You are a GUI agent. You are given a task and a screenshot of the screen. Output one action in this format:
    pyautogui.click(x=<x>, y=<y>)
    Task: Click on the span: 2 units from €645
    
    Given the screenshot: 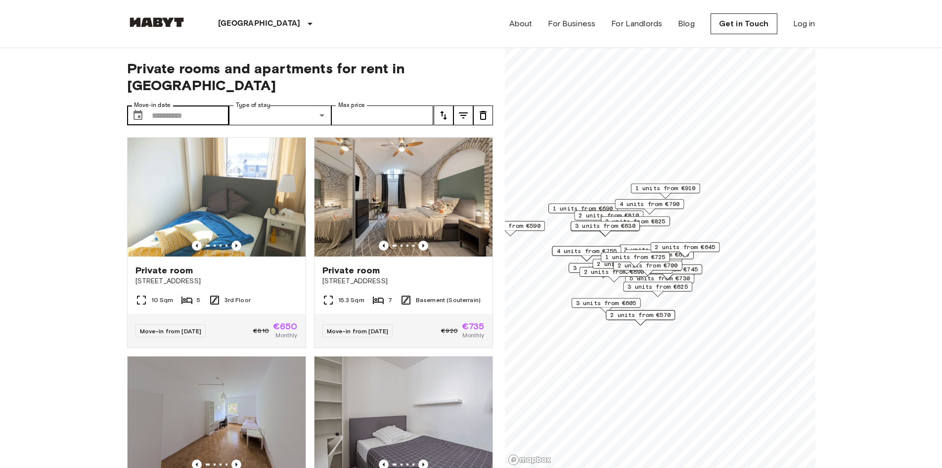 What is the action you would take?
    pyautogui.click(x=685, y=247)
    